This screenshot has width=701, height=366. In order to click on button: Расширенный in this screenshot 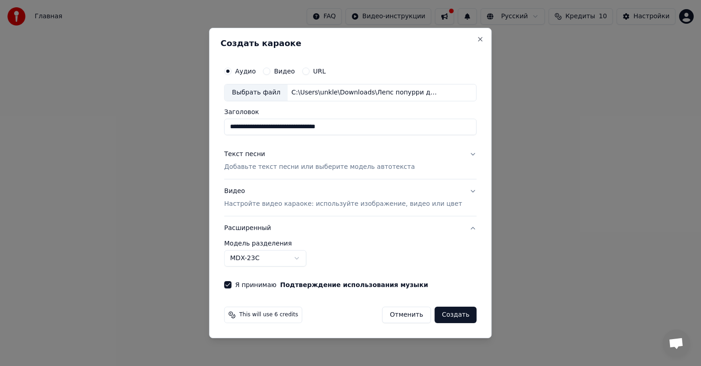, I will do `click(350, 228)`.